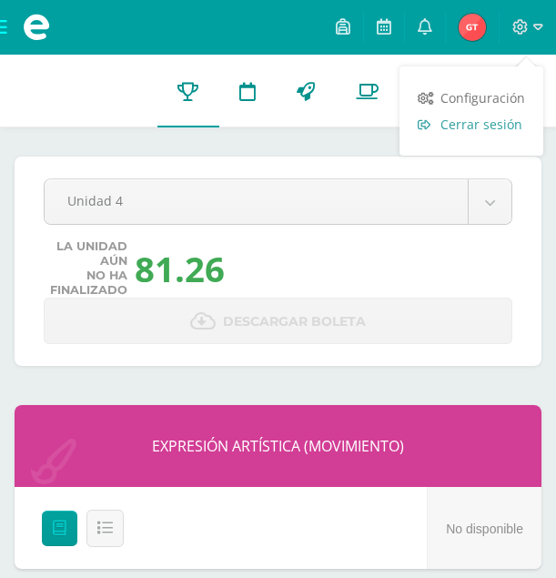 This screenshot has width=556, height=578. Describe the element at coordinates (482, 124) in the screenshot. I see `span: Cerrar sesión` at that location.